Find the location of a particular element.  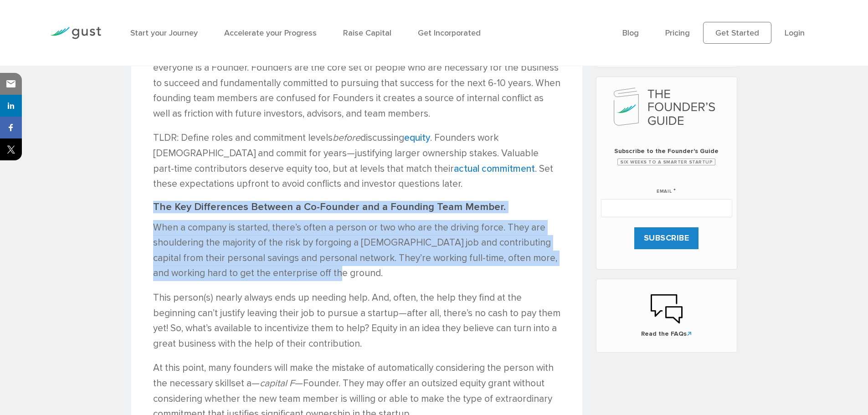

span: Read the FAQs is located at coordinates (666, 334).